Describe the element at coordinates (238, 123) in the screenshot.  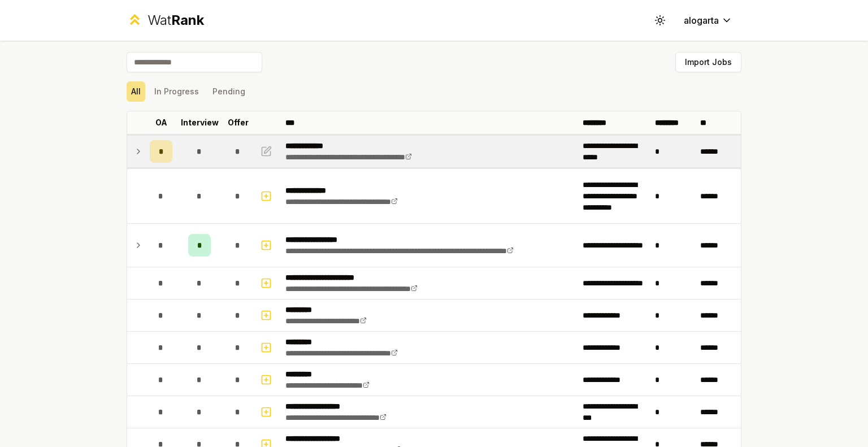
I see `p: Offer` at that location.